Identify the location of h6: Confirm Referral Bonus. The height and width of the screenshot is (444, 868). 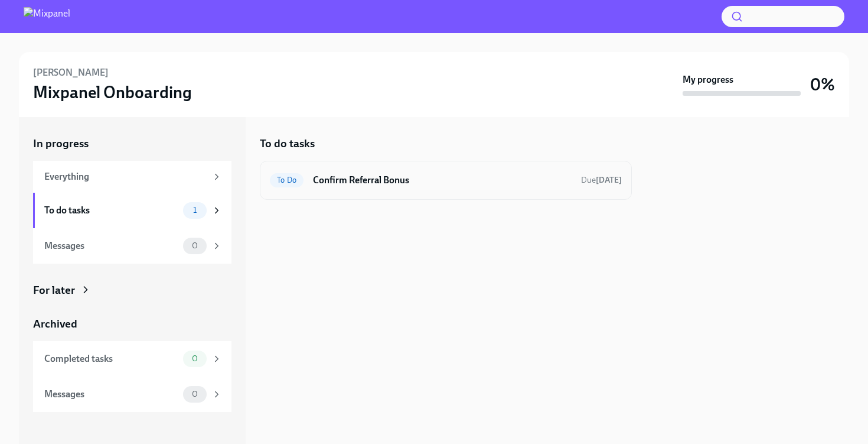
(443, 180).